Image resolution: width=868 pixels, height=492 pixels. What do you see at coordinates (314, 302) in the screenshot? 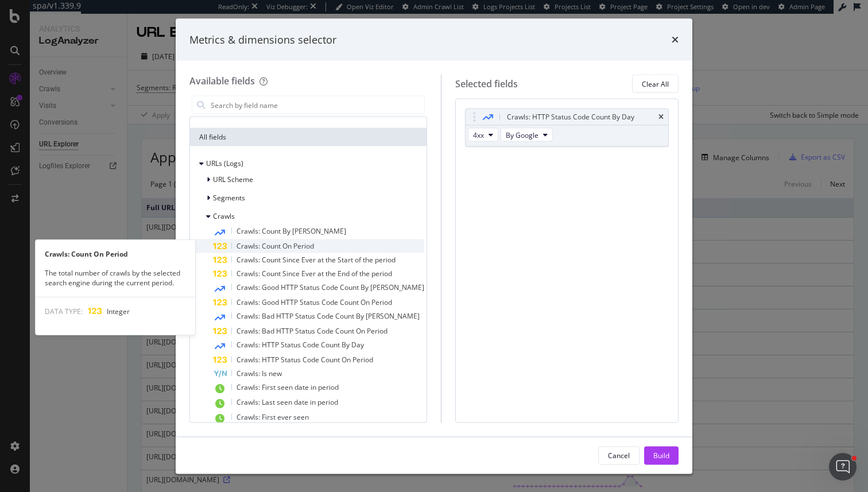
I see `span: Crawls: Good HTTP Status Code Count On Period` at bounding box center [314, 302].